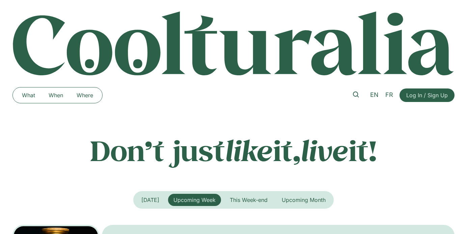 Image resolution: width=467 pixels, height=234 pixels. I want to click on span: Log In / Sign Up, so click(427, 95).